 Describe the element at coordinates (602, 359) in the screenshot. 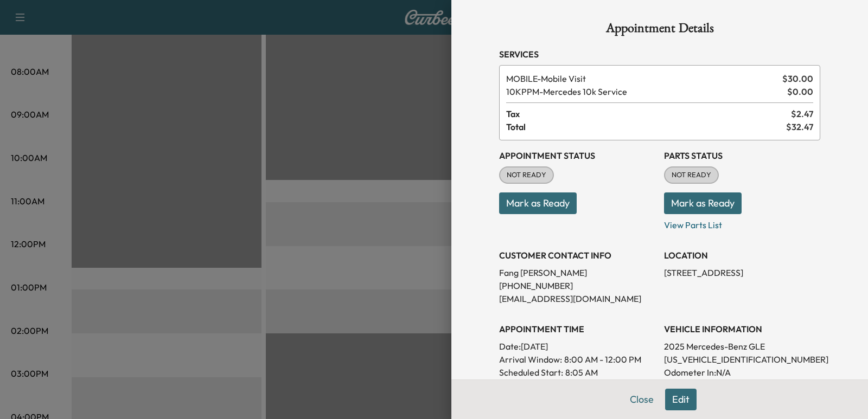

I see `span: 8:00 AM - 12:00 PM` at that location.